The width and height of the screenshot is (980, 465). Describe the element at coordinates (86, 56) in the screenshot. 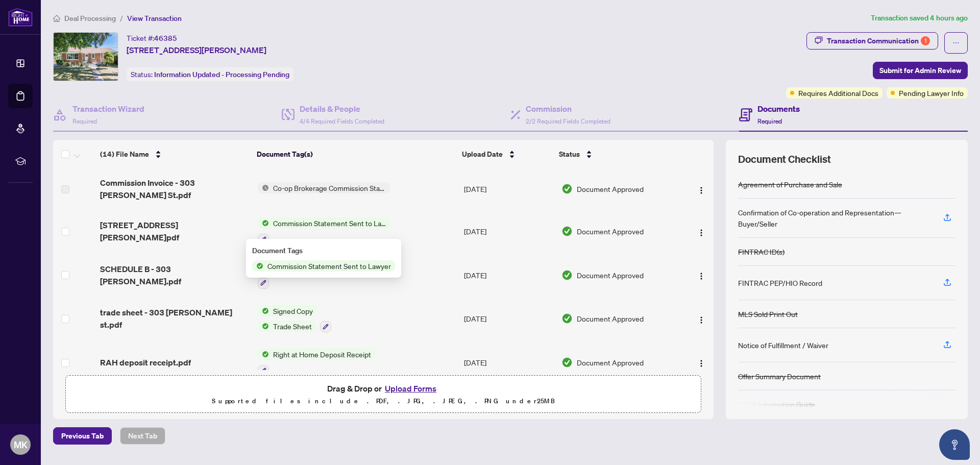

I see `img: IMG-X12310055_1.jpg` at that location.